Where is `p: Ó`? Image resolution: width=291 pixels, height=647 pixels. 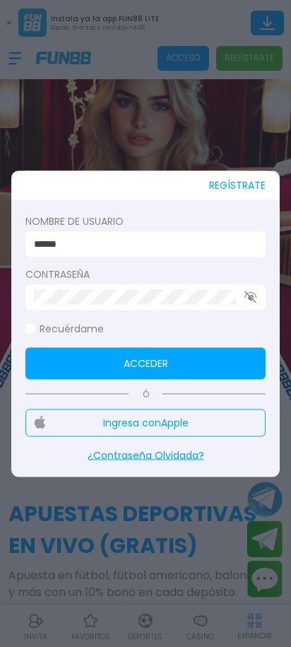
p: Ó is located at coordinates (146, 394).